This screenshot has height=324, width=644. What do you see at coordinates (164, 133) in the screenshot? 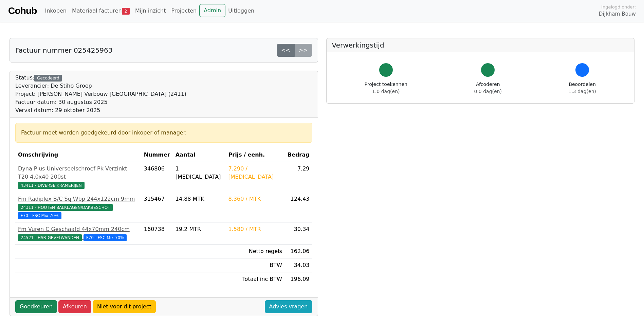
I see `div: Factuur moet worden goedgekeurd door inkoper of manager.` at bounding box center [164, 133].